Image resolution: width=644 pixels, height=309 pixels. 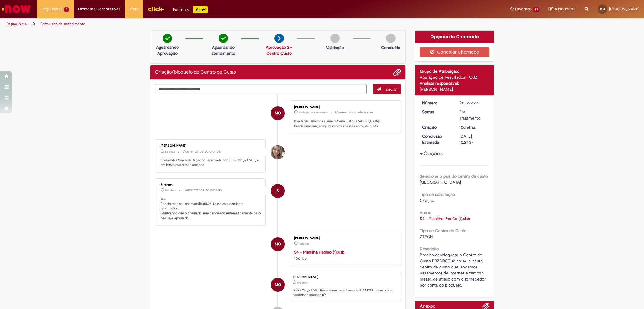 What do you see at coordinates (445, 219) in the screenshot?
I see `a: Download de S4 - Planilha Padrão (1).xlsb` at bounding box center [445, 219].